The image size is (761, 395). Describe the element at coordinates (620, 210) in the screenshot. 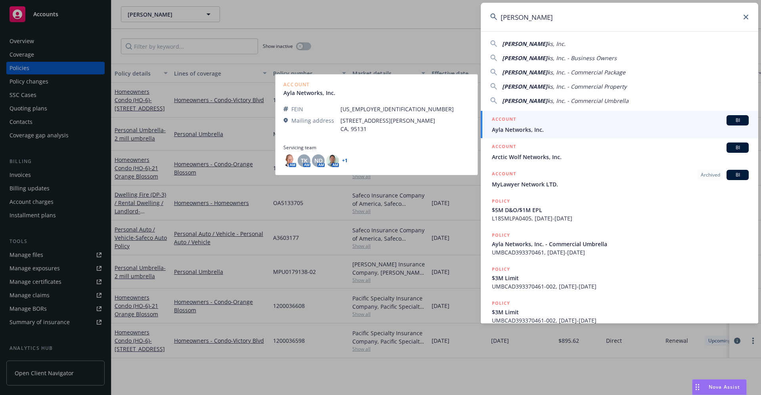

I see `span: $5M D&O/$1M EPL` at that location.